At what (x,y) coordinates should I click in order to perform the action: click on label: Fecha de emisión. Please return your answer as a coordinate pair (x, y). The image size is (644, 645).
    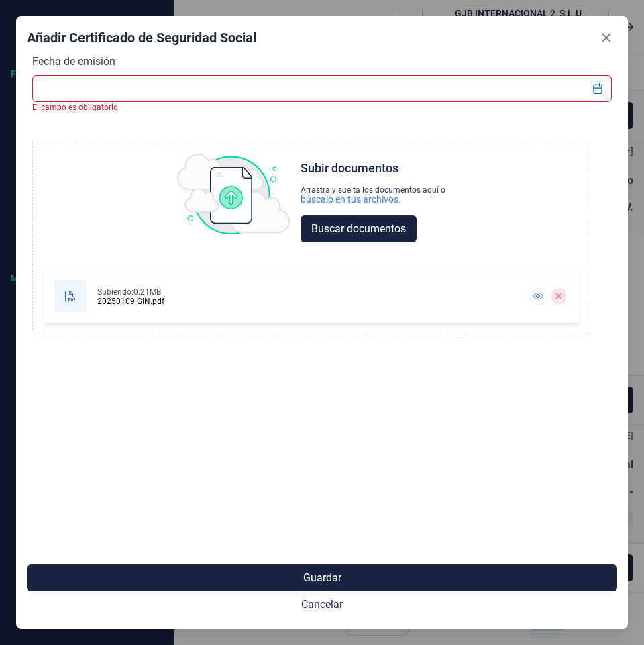
    Looking at the image, I should click on (74, 62).